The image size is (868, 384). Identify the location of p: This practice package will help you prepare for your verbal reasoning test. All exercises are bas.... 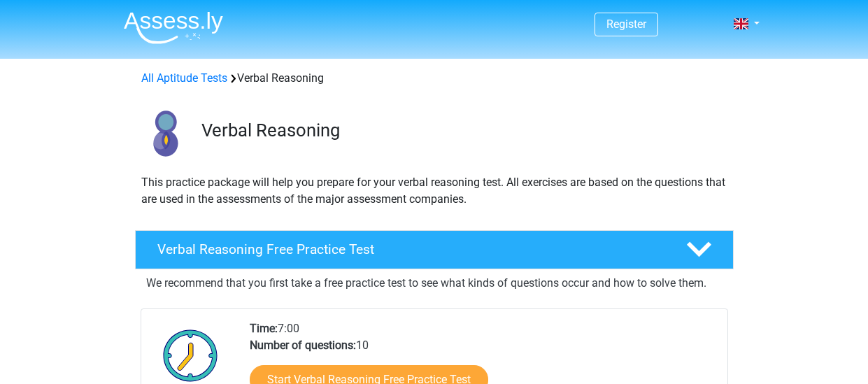
(434, 191).